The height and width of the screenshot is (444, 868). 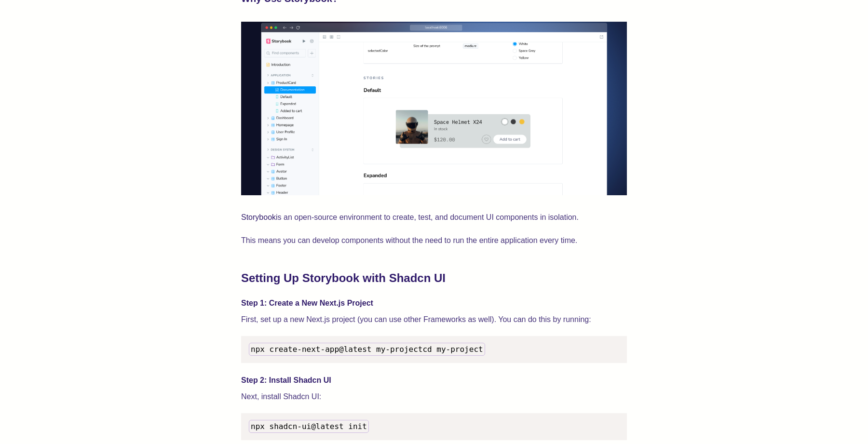 I want to click on p: This means you can develop components without the need to run the entire application every time., so click(x=434, y=240).